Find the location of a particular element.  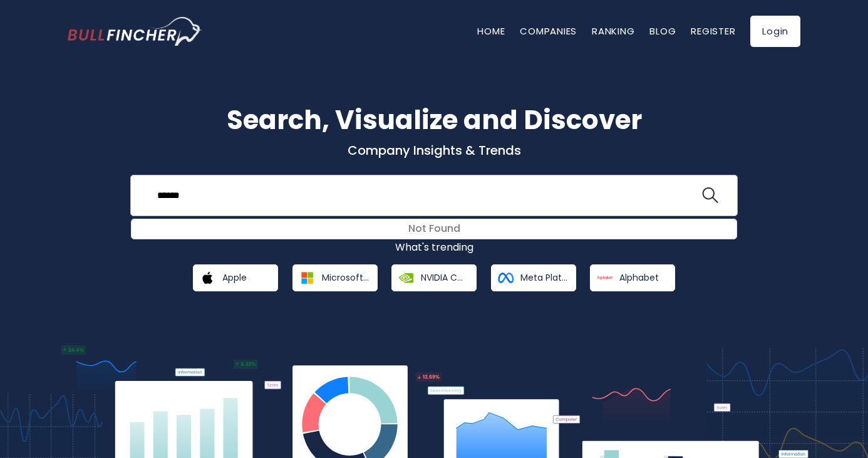

a: NVIDIA Corporation is located at coordinates (434, 278).